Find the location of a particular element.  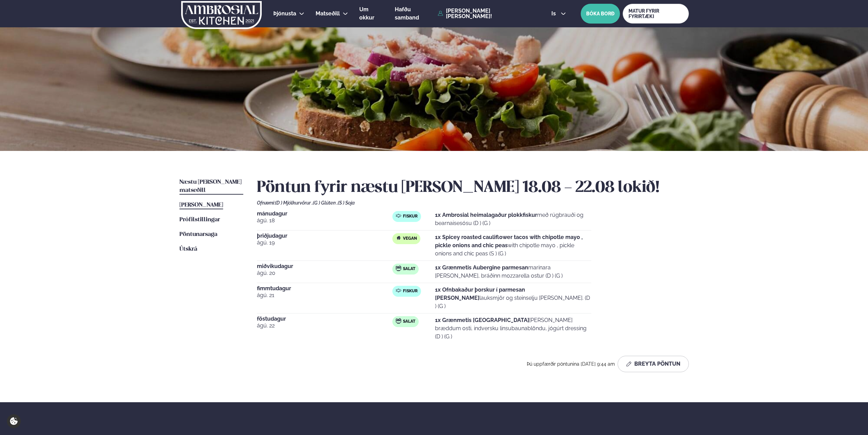

span: (G ) Glúten , is located at coordinates (325, 203).